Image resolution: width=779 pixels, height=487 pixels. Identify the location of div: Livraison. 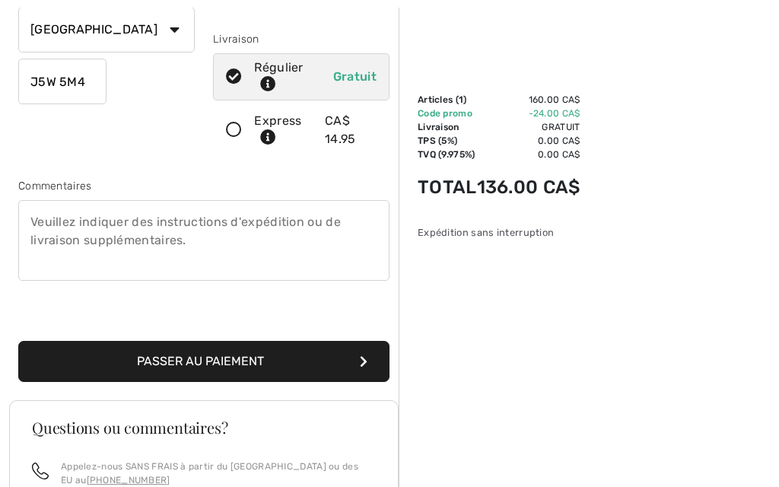
(301, 39).